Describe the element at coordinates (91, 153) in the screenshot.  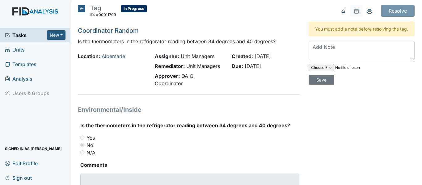
I see `label: N/A` at that location.